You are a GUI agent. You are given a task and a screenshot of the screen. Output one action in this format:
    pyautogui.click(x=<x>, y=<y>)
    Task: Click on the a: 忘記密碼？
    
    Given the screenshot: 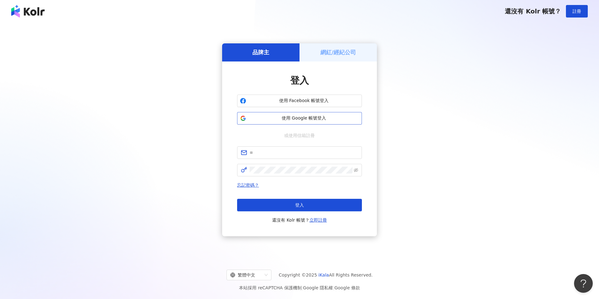 What is the action you would take?
    pyautogui.click(x=248, y=185)
    